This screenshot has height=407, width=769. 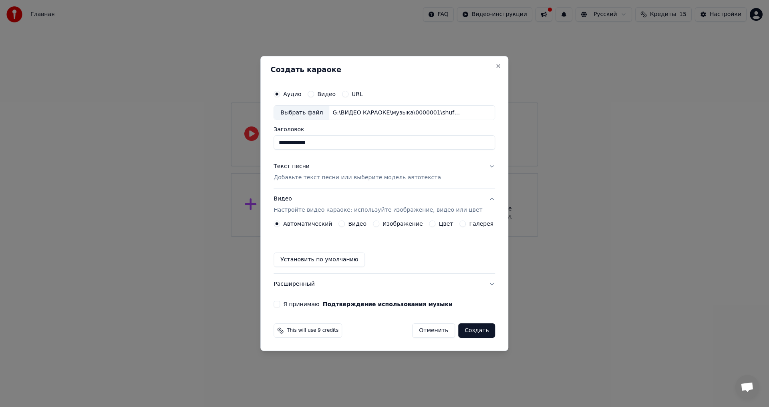 I want to click on label: Автоматический, so click(x=308, y=224).